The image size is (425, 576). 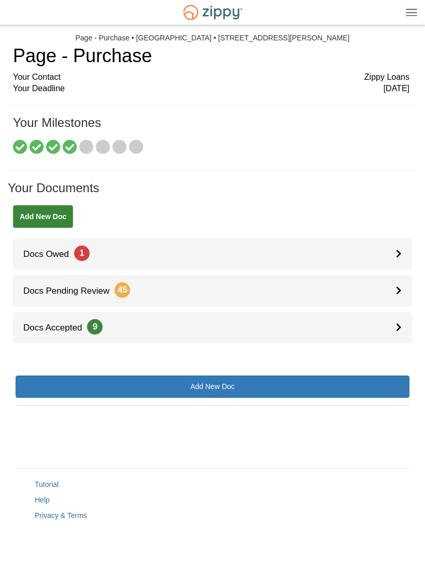 What do you see at coordinates (386, 77) in the screenshot?
I see `span: Zippy Loans` at bounding box center [386, 77].